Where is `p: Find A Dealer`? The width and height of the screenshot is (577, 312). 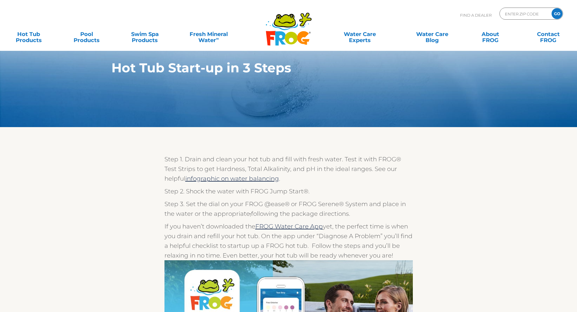 p: Find A Dealer is located at coordinates (476, 15).